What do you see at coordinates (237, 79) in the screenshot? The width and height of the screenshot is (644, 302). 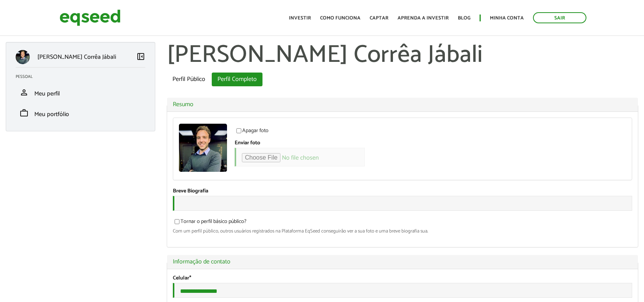 I see `a: Perfil Completo` at bounding box center [237, 79].